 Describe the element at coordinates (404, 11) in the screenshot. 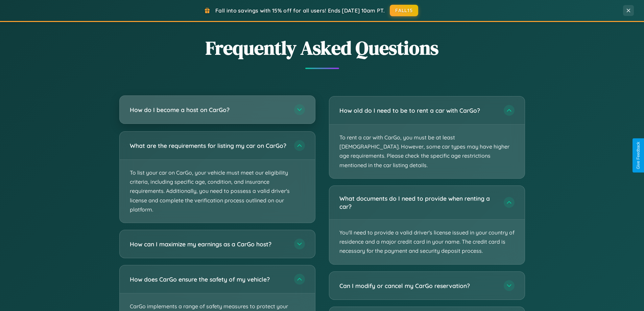

I see `button: FALL15` at that location.